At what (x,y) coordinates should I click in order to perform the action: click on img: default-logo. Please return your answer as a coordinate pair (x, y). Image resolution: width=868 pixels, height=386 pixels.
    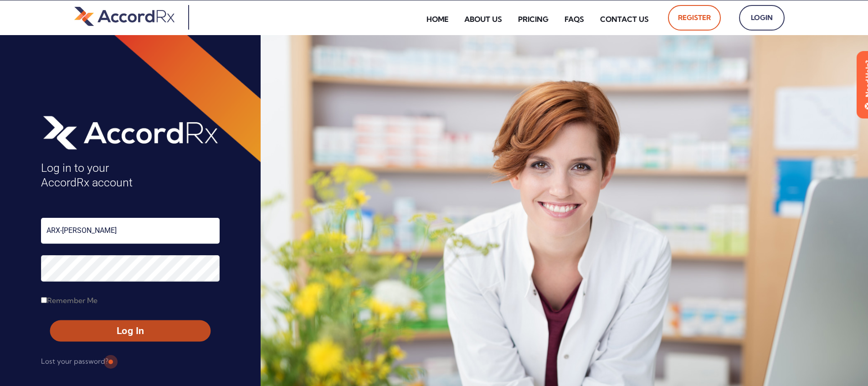
    Looking at the image, I should click on (124, 16).